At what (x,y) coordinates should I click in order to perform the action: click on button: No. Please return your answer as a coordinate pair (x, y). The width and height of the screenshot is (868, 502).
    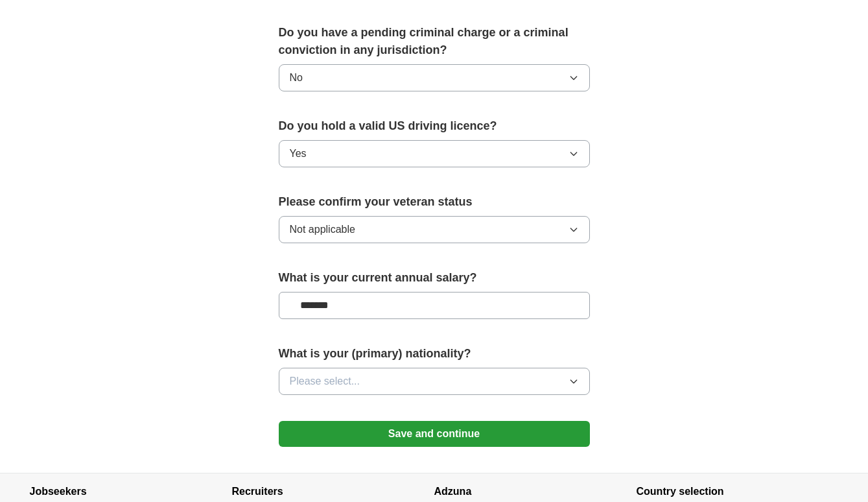
    Looking at the image, I should click on (434, 78).